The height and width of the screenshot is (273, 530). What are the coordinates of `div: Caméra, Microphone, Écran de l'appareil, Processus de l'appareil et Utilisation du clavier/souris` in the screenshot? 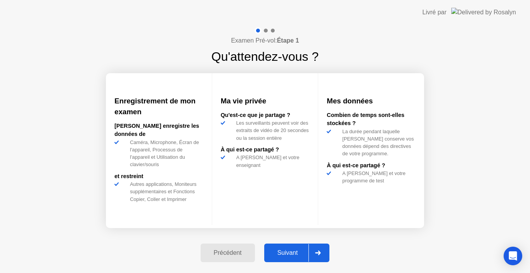 It's located at (165, 154).